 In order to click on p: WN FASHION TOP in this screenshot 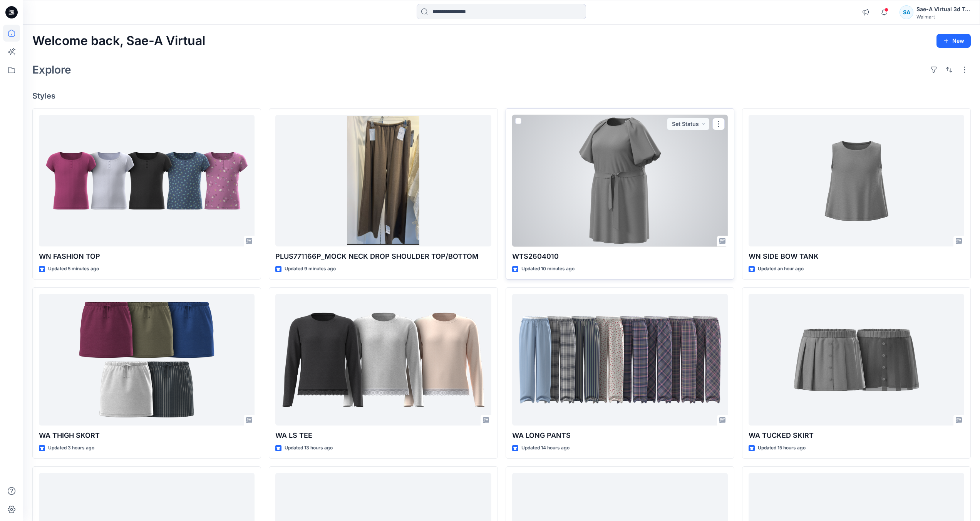, I will do `click(147, 256)`.